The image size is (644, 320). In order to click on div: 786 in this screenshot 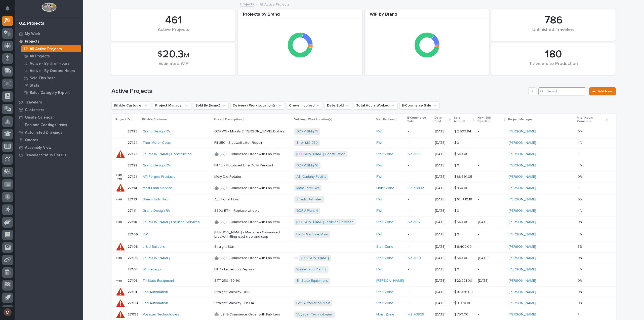, I will do `click(553, 21)`.